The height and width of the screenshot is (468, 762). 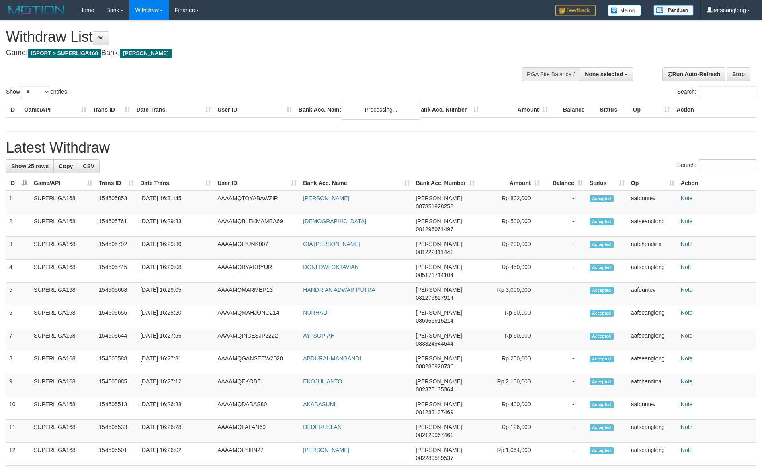 What do you see at coordinates (18, 202) in the screenshot?
I see `td: 1` at bounding box center [18, 202].